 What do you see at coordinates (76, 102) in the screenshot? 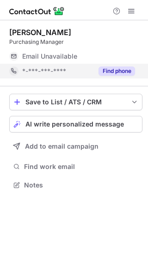
I see `div: Save to List / ATS / CRM` at bounding box center [76, 102].